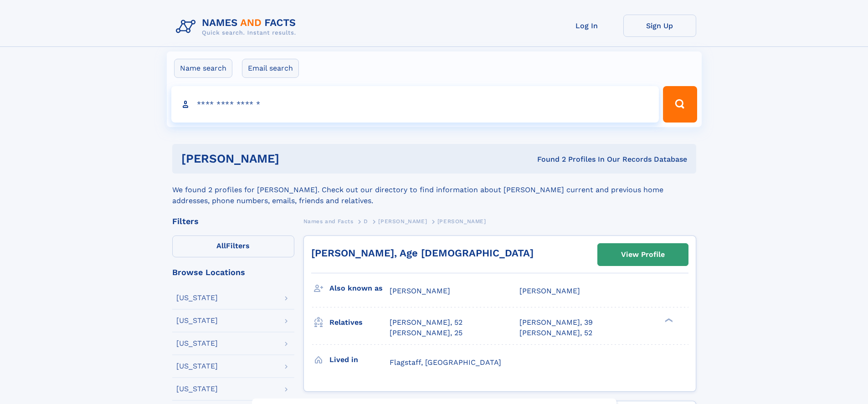 This screenshot has height=404, width=868. Describe the element at coordinates (360, 289) in the screenshot. I see `h3: Also known as` at that location.